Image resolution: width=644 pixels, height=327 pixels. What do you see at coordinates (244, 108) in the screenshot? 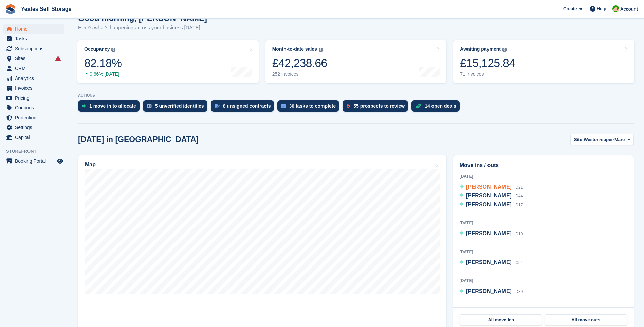
I see `a: 8 unsigned contracts` at bounding box center [244, 108].